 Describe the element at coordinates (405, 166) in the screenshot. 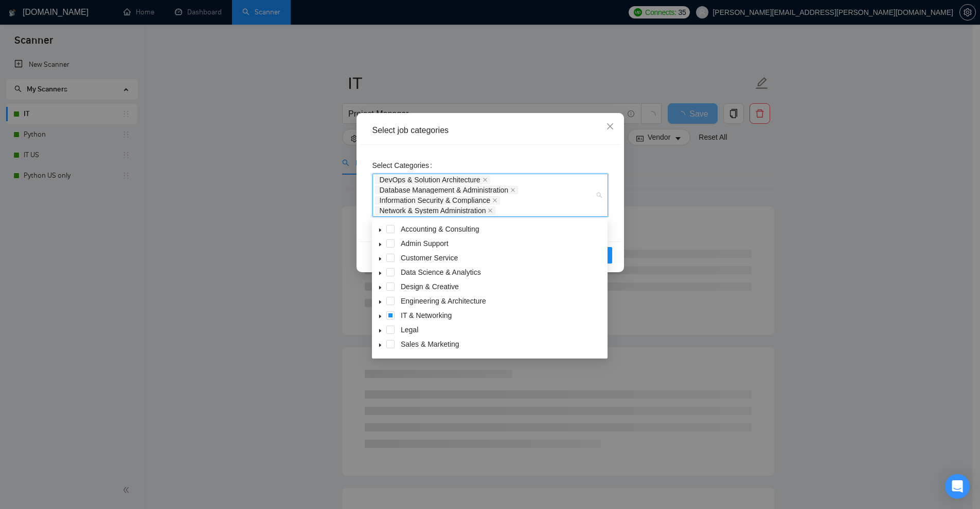

I see `label: Select Categories` at that location.